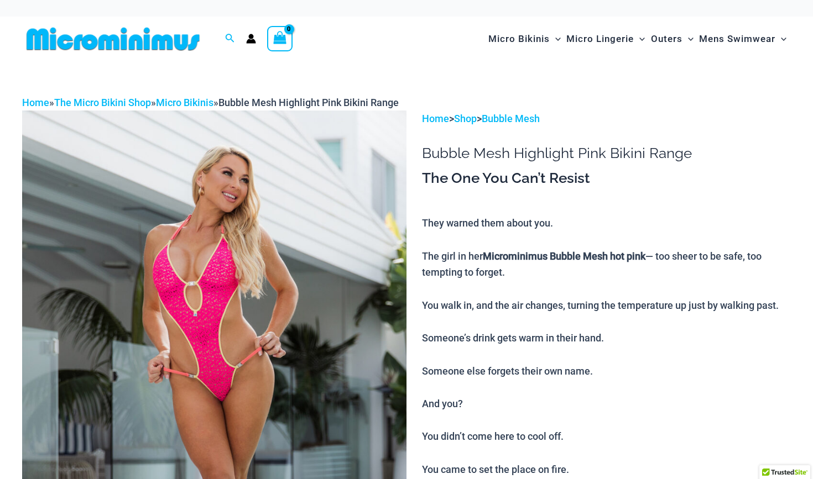 The width and height of the screenshot is (813, 479). I want to click on a: Search icon link, so click(230, 39).